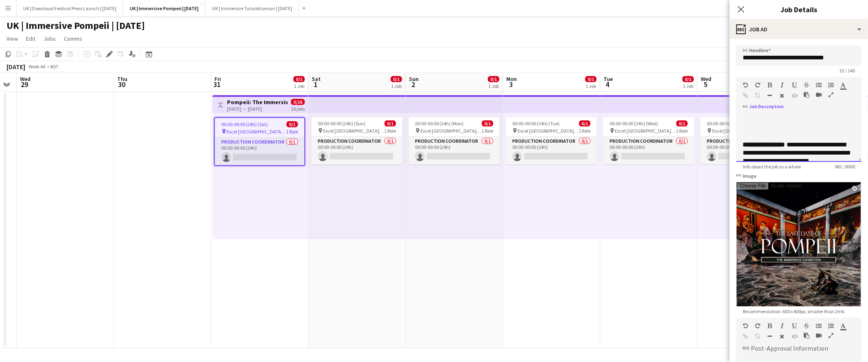 This screenshot has height=362, width=868. I want to click on span: 33 / 140, so click(847, 70).